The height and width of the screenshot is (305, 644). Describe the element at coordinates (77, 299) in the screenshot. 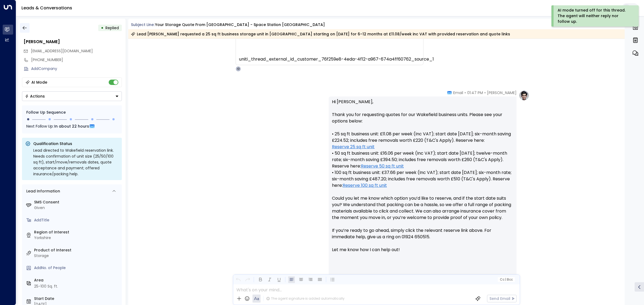

I see `label: Start Date` at that location.